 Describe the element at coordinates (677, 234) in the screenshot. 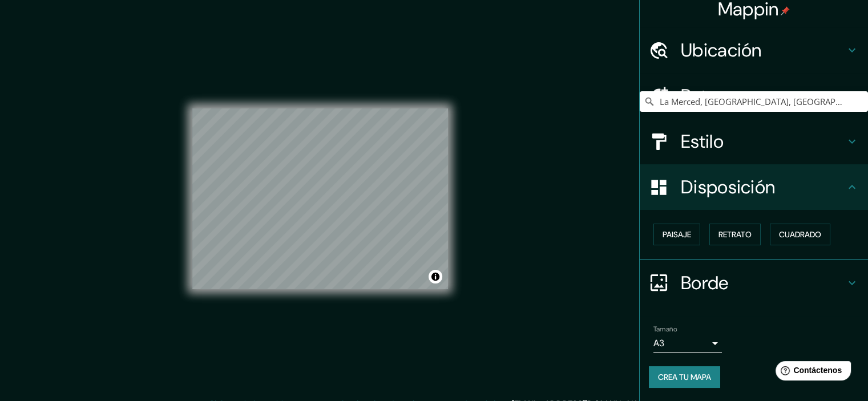

I see `button: Paisaje` at that location.